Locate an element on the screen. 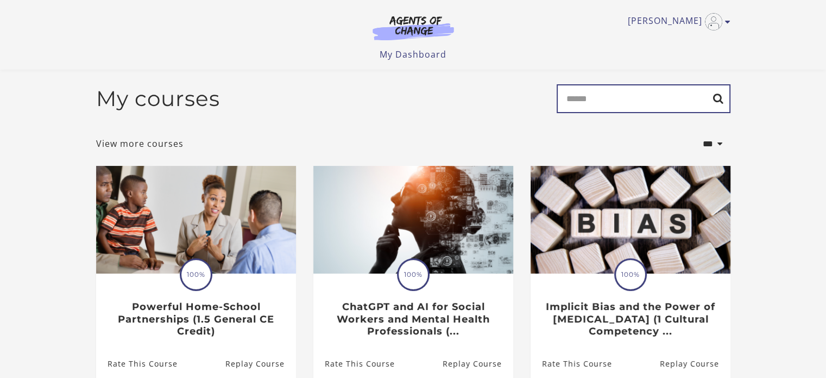  a: View more courses is located at coordinates (140, 143).